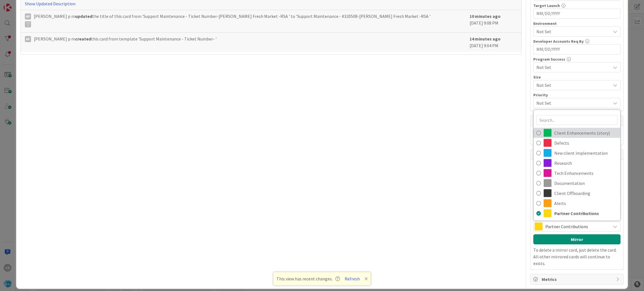  What do you see at coordinates (586, 203) in the screenshot?
I see `span: Alerts` at bounding box center [586, 203].